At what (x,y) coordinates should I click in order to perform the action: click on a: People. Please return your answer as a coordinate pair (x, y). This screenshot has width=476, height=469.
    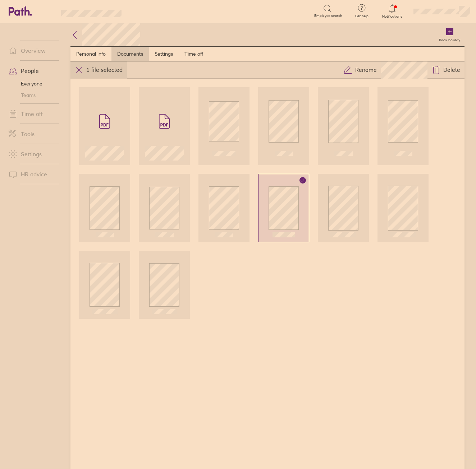
    Looking at the image, I should click on (31, 71).